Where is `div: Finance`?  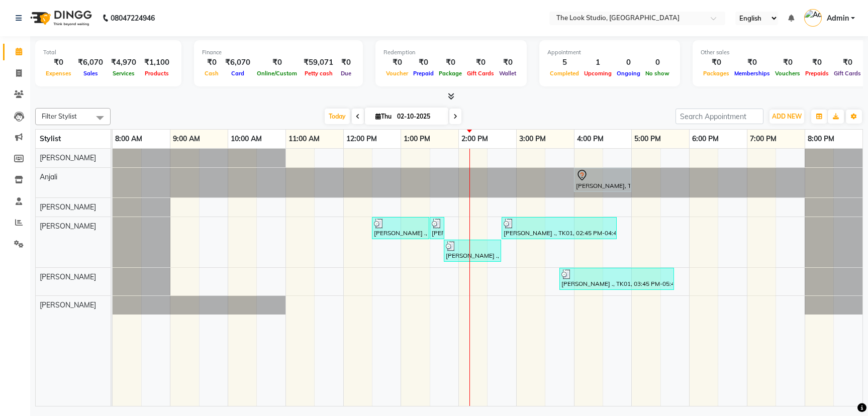 div: Finance is located at coordinates (278, 52).